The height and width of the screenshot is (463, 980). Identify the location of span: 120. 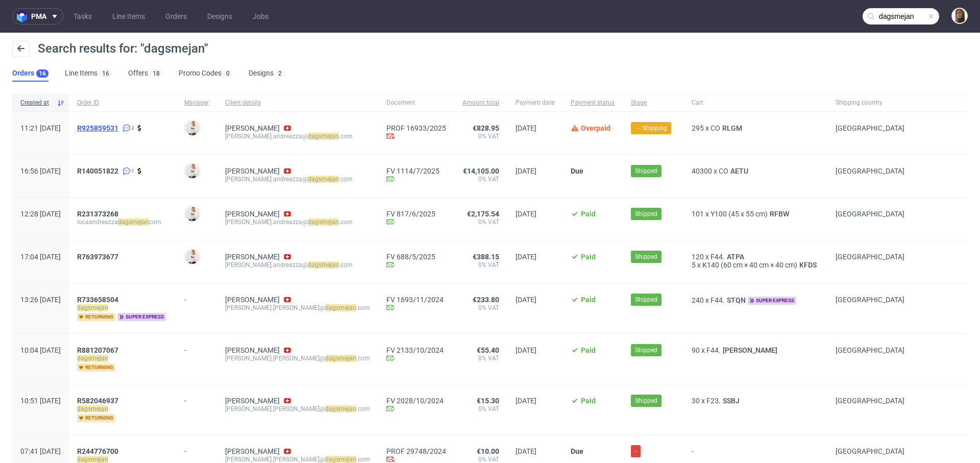
(697, 257).